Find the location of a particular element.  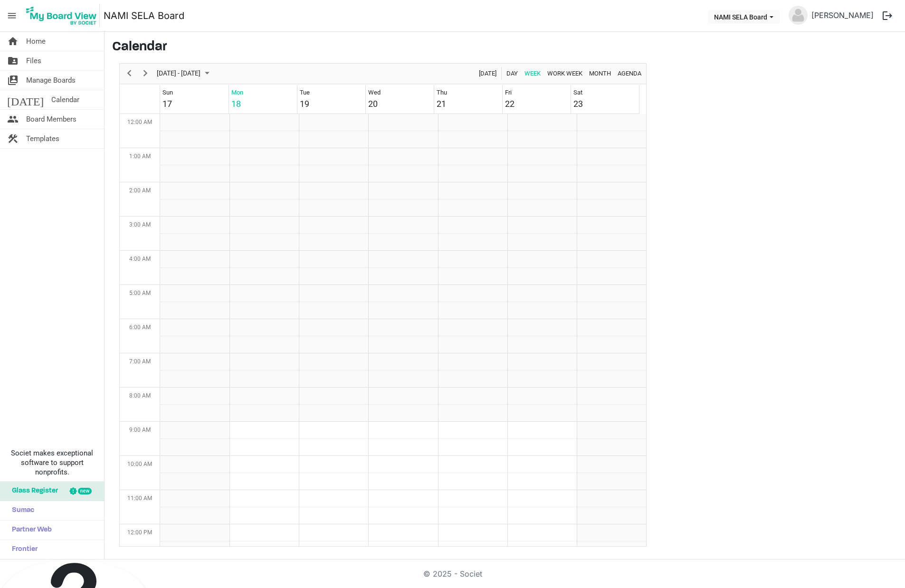

span: Societ makes exceptional software to support nonprofits. is located at coordinates (52, 462).